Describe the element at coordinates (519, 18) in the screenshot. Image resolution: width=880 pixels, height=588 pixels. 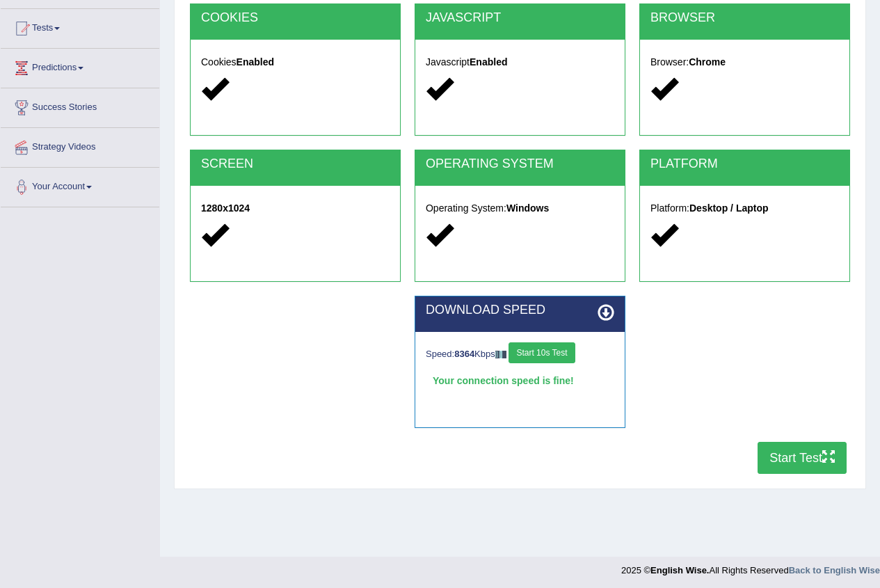
I see `h2: JAVASCRIPT` at that location.